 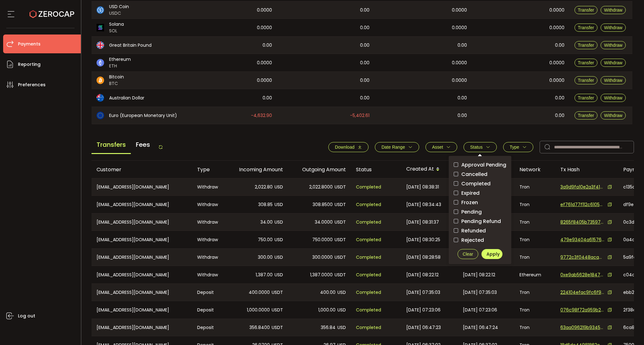 I want to click on span: Status, so click(x=476, y=148).